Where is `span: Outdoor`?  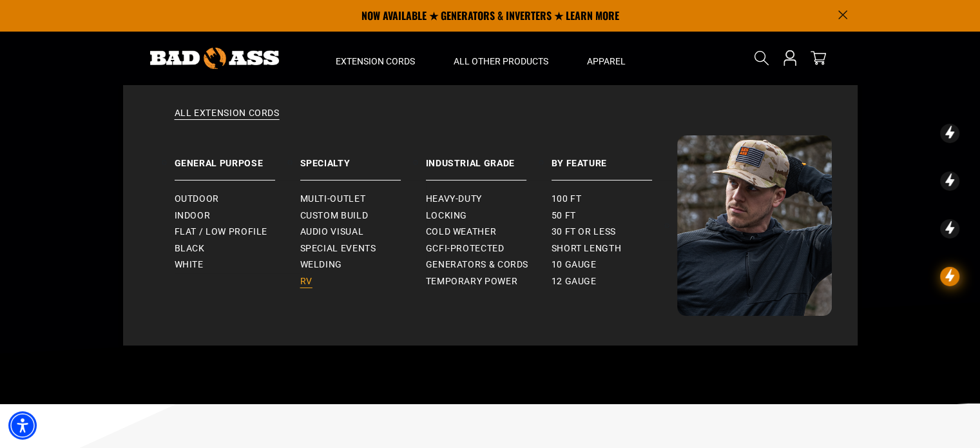
span: Outdoor is located at coordinates (197, 199).